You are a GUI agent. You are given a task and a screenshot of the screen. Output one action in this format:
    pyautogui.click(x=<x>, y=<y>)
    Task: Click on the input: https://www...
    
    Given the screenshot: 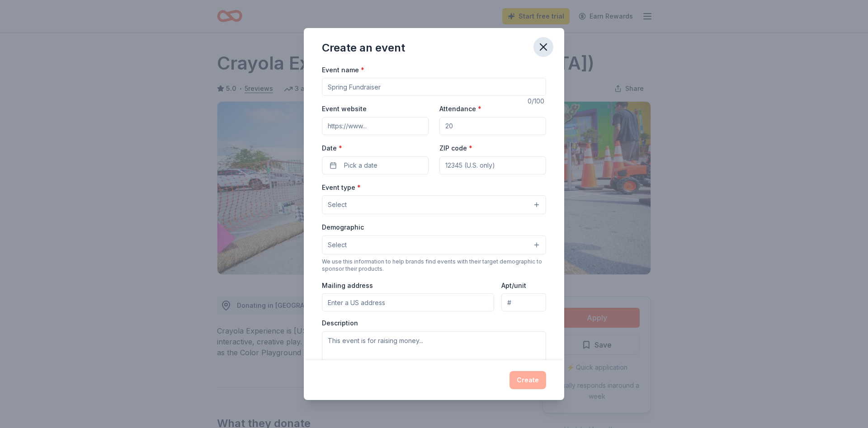 What is the action you would take?
    pyautogui.click(x=375, y=126)
    